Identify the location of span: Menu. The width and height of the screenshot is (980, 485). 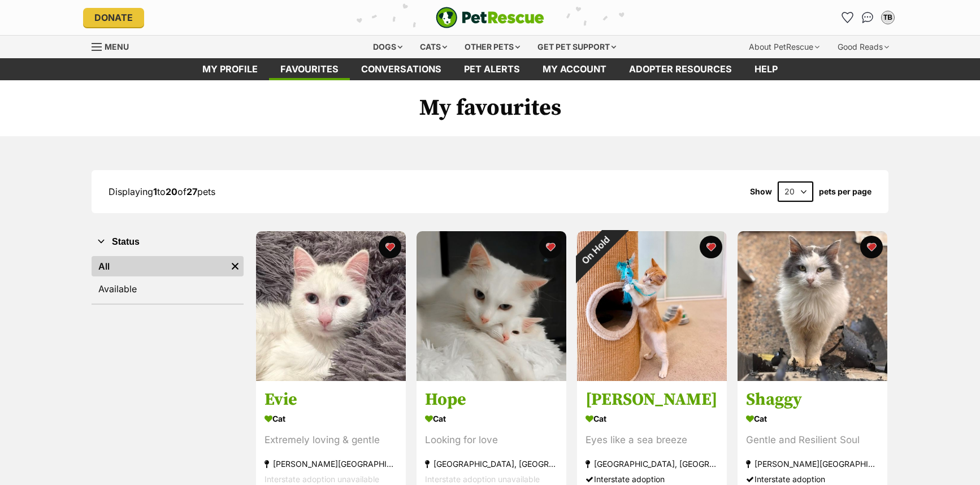
(116, 47).